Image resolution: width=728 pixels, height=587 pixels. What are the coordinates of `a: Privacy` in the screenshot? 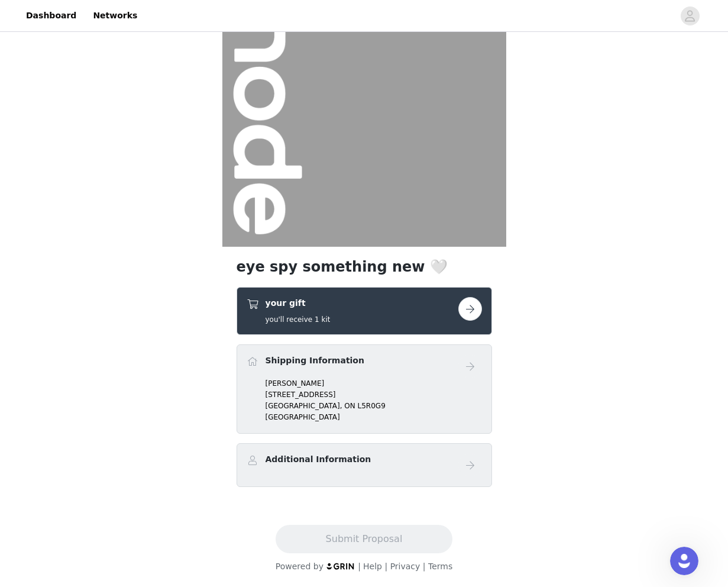 It's located at (405, 566).